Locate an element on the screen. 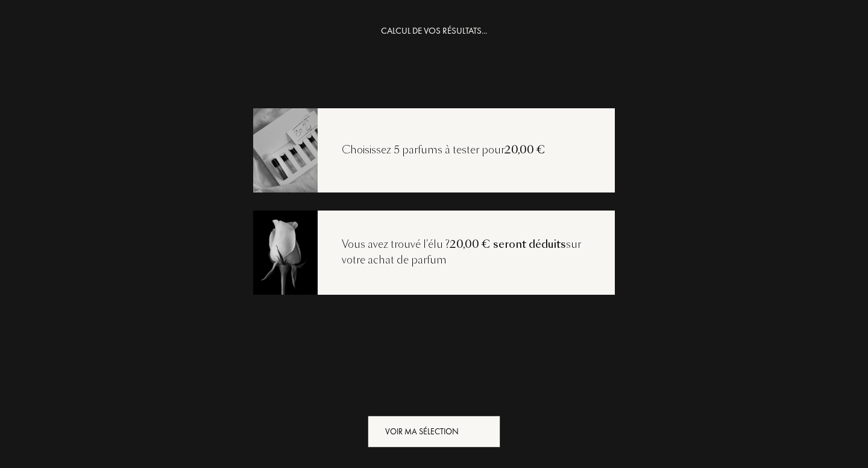  div: Choisissez 5 parfums à tester pour is located at coordinates (443, 150).